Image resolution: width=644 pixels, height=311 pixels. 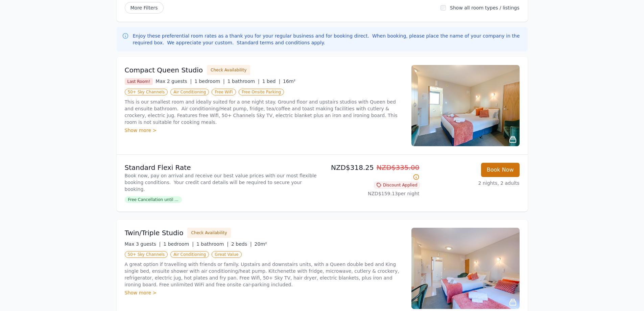 What do you see at coordinates (472, 183) in the screenshot?
I see `p: 2 nights, 2 adults` at bounding box center [472, 183].